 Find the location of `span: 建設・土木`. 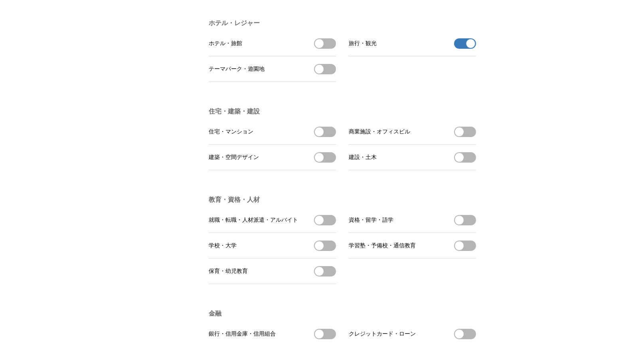

span: 建設・土木 is located at coordinates (363, 158).